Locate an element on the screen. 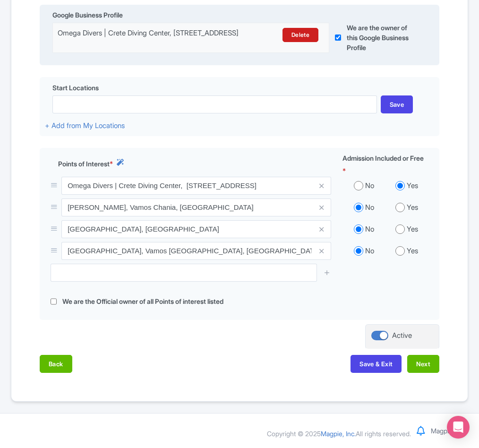 This screenshot has height=448, width=479. span: Start Locations is located at coordinates (76, 88).